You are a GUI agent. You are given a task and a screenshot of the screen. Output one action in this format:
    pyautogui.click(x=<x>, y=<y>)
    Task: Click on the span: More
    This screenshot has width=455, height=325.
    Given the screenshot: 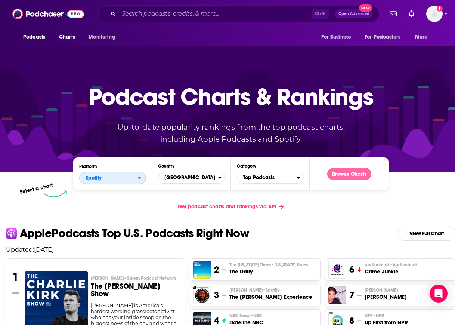 What is the action you would take?
    pyautogui.click(x=422, y=37)
    